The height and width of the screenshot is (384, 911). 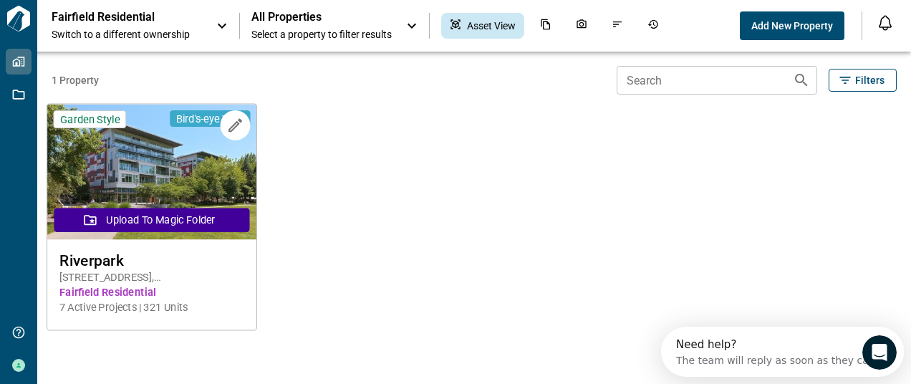 What do you see at coordinates (211, 118) in the screenshot?
I see `span: Bird's-eye View` at bounding box center [211, 118].